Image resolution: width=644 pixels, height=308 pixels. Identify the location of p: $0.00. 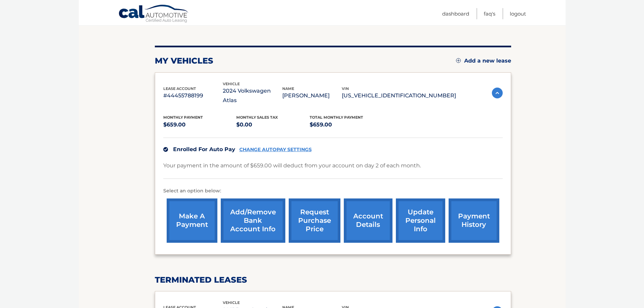
(273, 124).